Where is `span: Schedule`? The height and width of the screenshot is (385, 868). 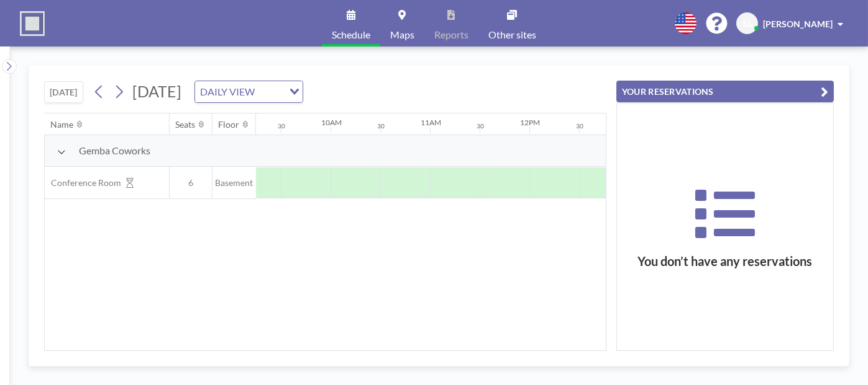
span: Schedule is located at coordinates (351, 35).